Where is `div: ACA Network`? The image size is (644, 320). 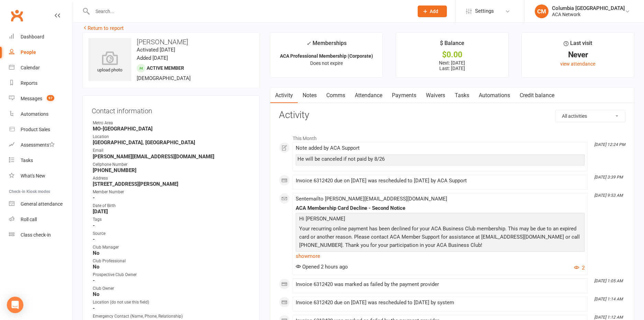 div: ACA Network is located at coordinates (588, 14).